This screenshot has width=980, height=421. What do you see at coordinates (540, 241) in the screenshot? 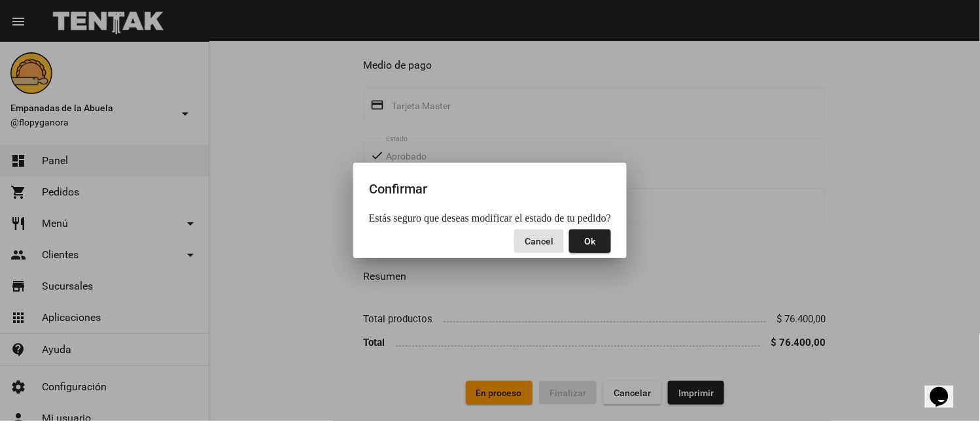
I see `span: Cancel` at bounding box center [540, 241].